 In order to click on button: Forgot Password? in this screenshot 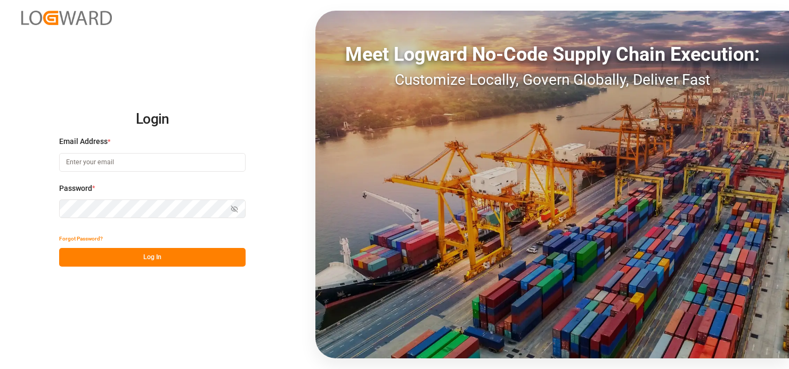, I will do `click(81, 238)`.